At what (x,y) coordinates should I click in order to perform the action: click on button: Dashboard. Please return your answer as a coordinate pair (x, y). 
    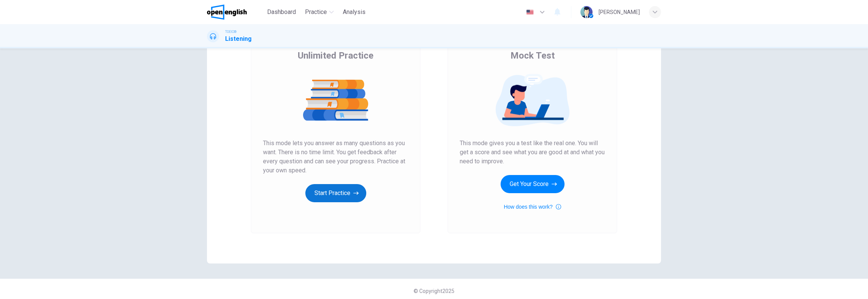
    Looking at the image, I should click on (282, 12).